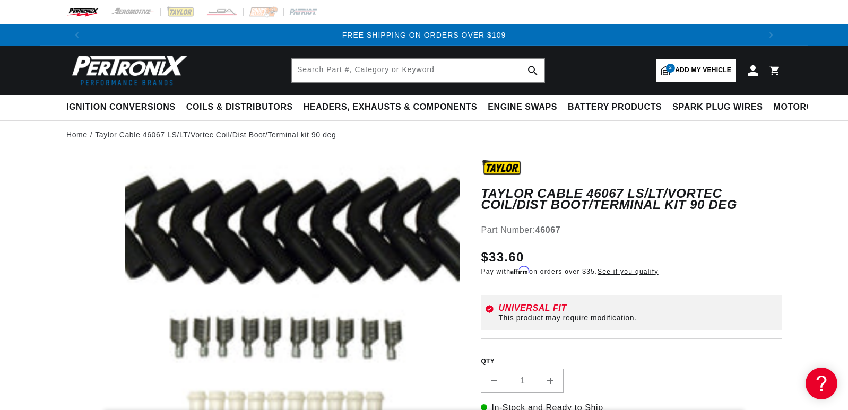  I want to click on summary: Battery Products, so click(615, 107).